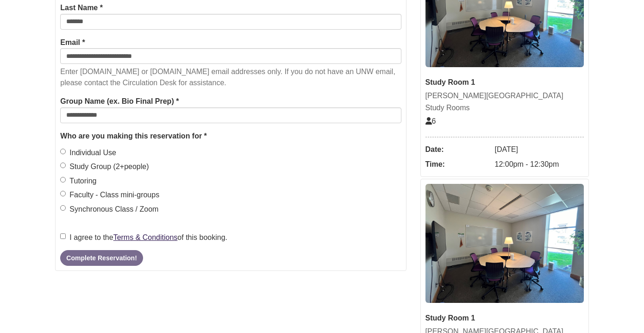 Image resolution: width=644 pixels, height=333 pixels. What do you see at coordinates (81, 8) in the screenshot?
I see `label: Last Name *` at bounding box center [81, 8].